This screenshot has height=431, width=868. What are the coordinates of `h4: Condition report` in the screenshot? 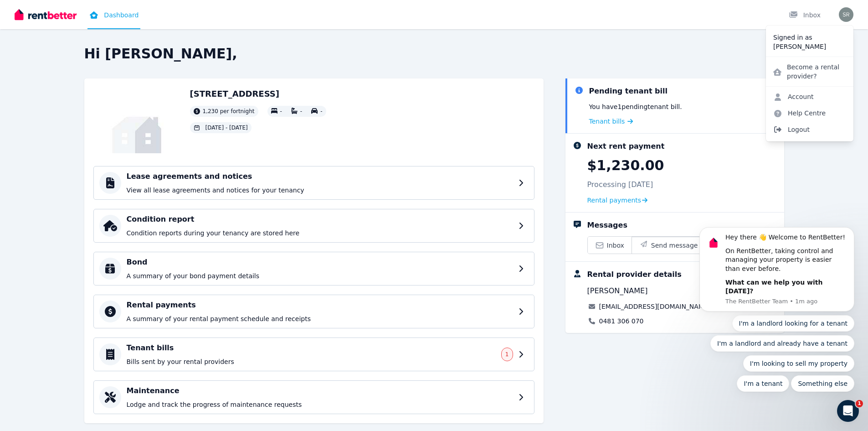 It's located at (320, 219).